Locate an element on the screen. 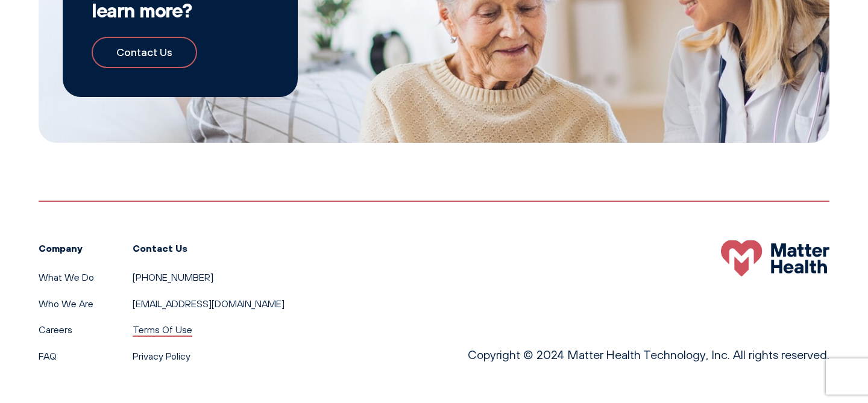  a: Who We Are is located at coordinates (65, 304).